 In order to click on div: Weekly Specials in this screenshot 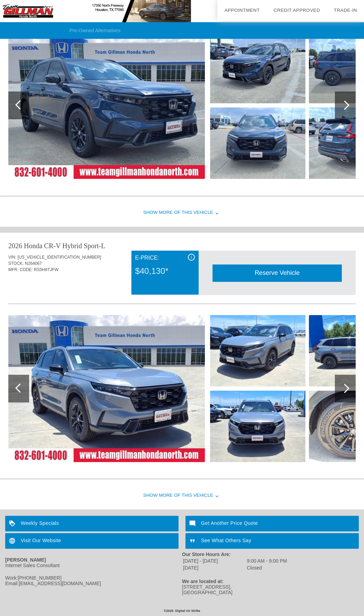, I will do `click(92, 524)`.